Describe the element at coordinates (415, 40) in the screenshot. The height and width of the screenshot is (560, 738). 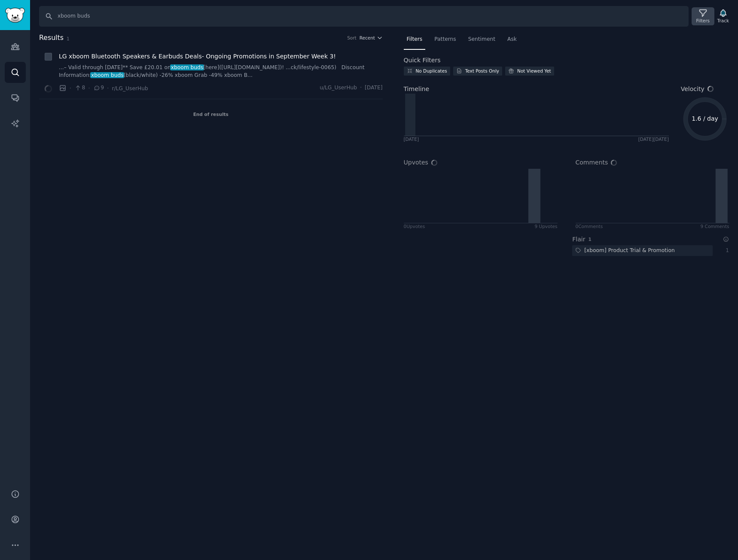
I see `span: Filters` at that location.